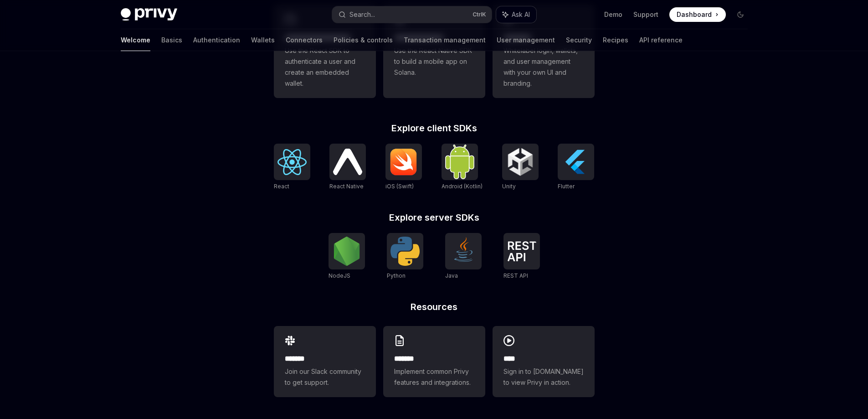 This screenshot has width=868, height=419. What do you see at coordinates (698, 15) in the screenshot?
I see `a: Dashboard` at bounding box center [698, 15].